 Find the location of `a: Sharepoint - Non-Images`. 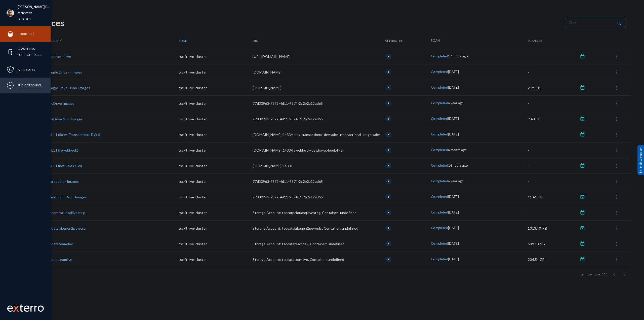

a: Sharepoint - Non-Images is located at coordinates (66, 197).